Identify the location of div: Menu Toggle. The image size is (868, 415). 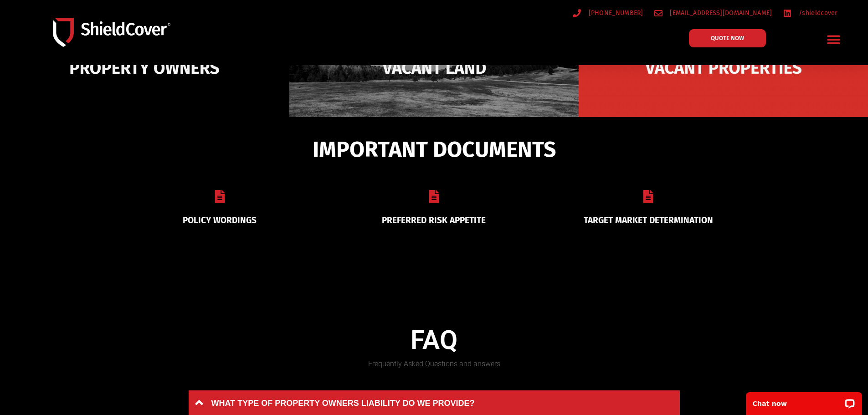
(833, 39).